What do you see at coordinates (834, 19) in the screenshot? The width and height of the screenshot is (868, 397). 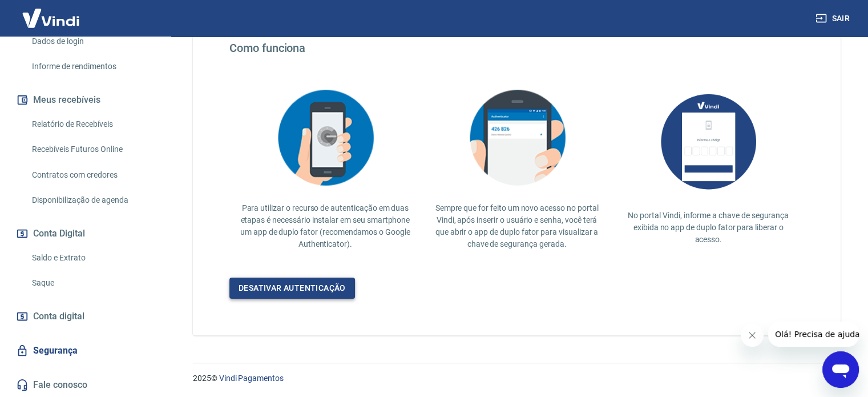 I see `button: Sair` at bounding box center [834, 19].